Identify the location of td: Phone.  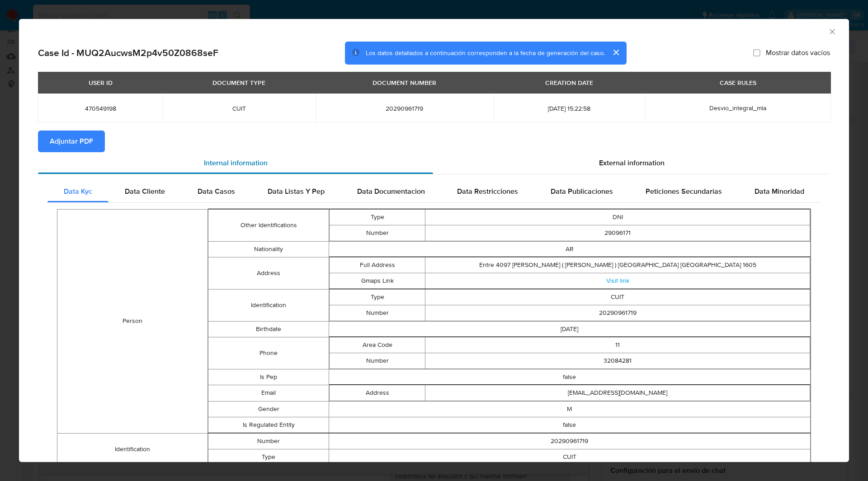
(269, 353).